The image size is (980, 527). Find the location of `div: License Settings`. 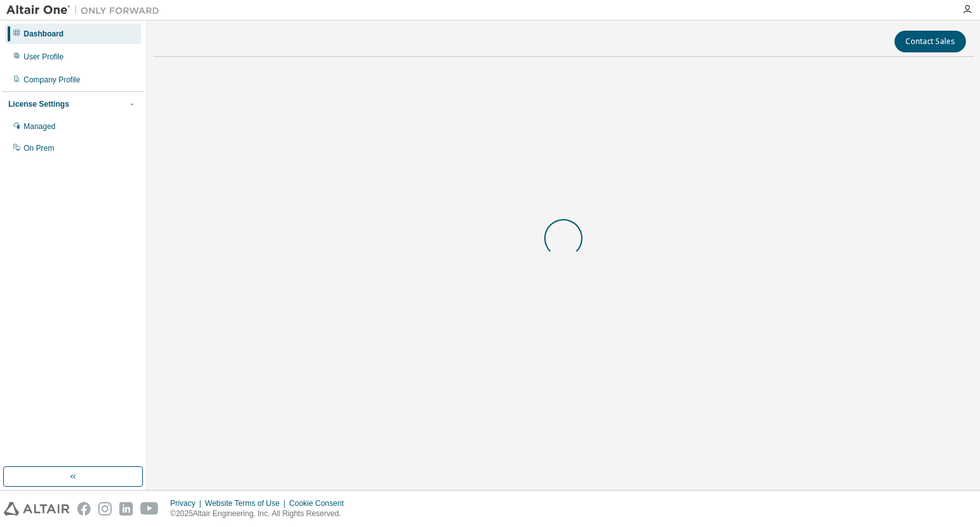

div: License Settings is located at coordinates (39, 104).